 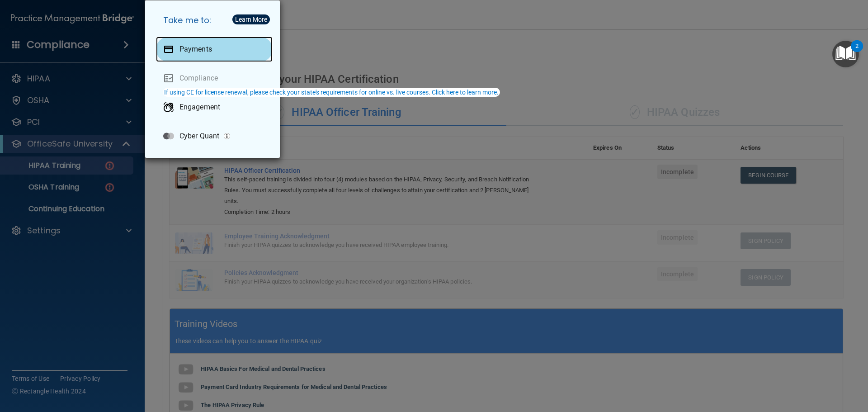 What do you see at coordinates (215, 107) in the screenshot?
I see `a: Engagement` at bounding box center [215, 107].